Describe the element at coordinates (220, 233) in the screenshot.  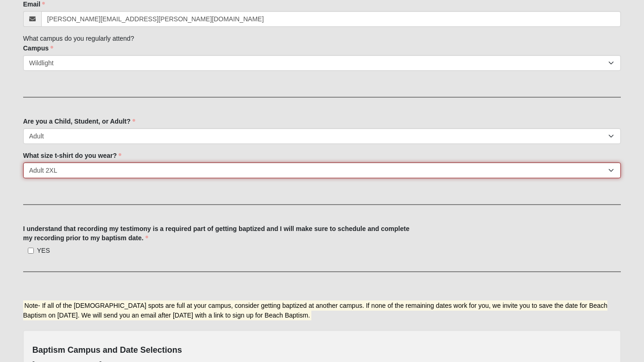
I see `label: I understand that recording my testimony is a required part of getting baptized and I will make s...` at that location.